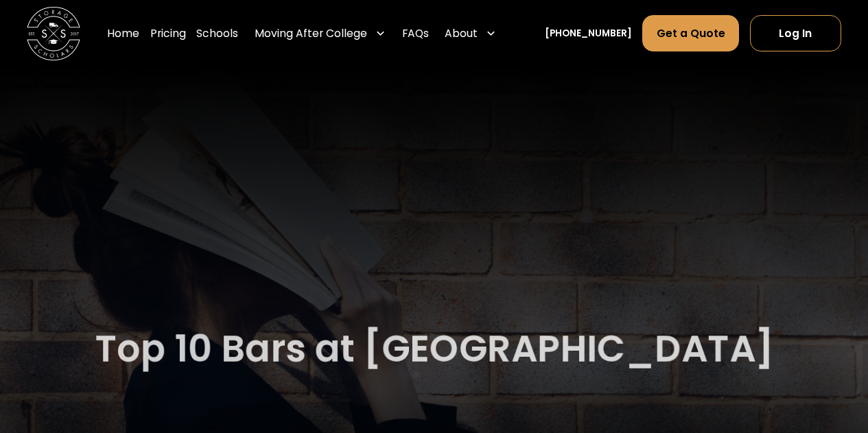 This screenshot has height=433, width=868. I want to click on a: Get a Quote, so click(690, 33).